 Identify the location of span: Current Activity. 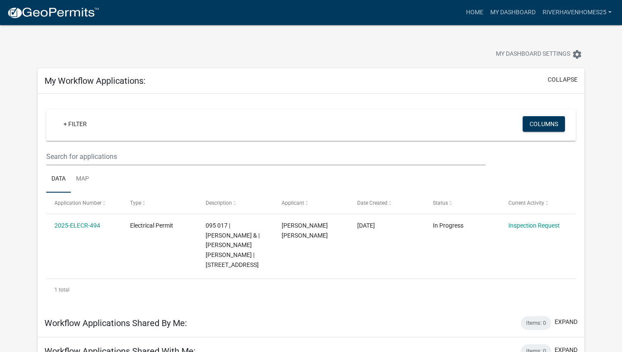
(526, 203).